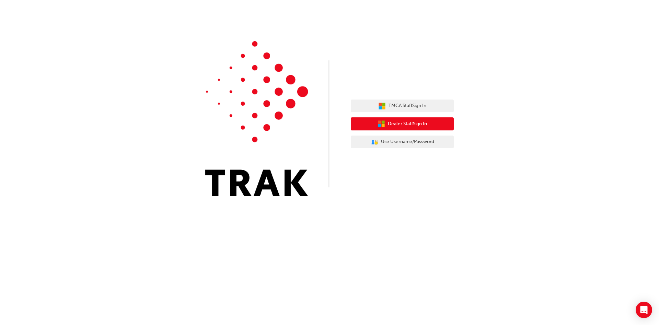 This screenshot has width=659, height=325. What do you see at coordinates (257, 119) in the screenshot?
I see `img: Trak` at bounding box center [257, 119].